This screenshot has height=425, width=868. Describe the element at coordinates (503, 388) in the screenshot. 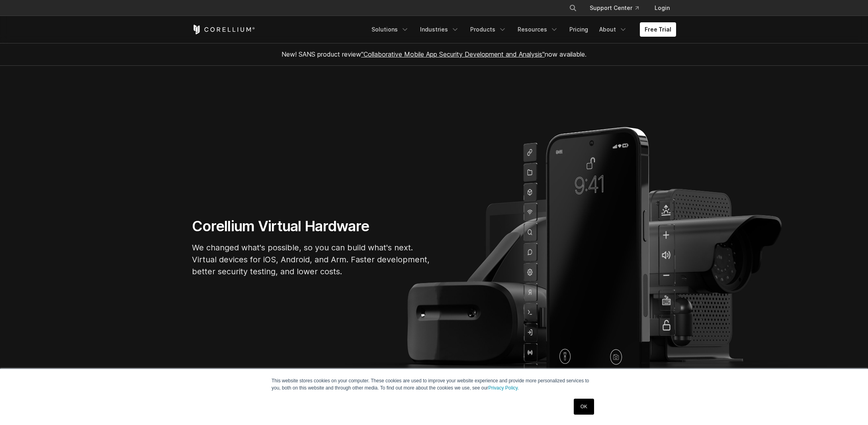

I see `a: Privacy Policy.` at that location.